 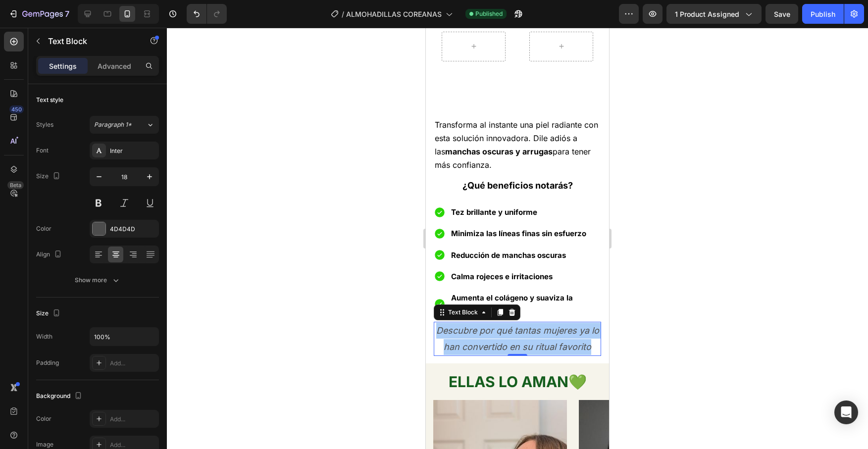 I want to click on strong: ¿Qué beneficios notarás?, so click(x=92, y=158).